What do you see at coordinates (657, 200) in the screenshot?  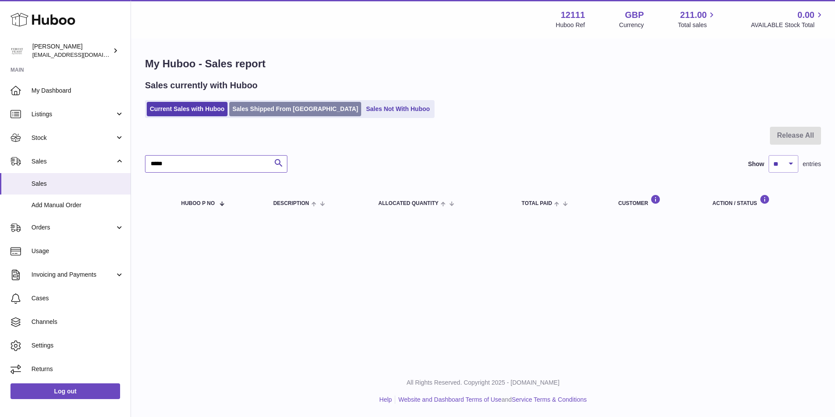 I see `div: Customer` at bounding box center [657, 200].